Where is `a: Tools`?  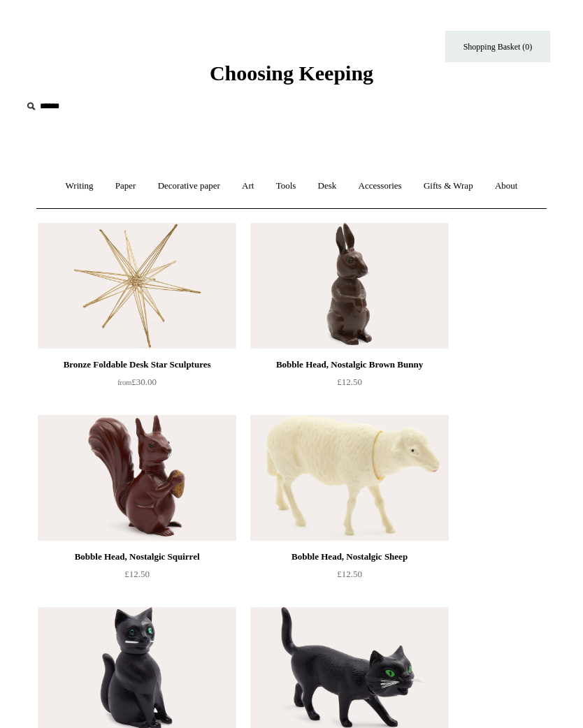 a: Tools is located at coordinates (285, 186).